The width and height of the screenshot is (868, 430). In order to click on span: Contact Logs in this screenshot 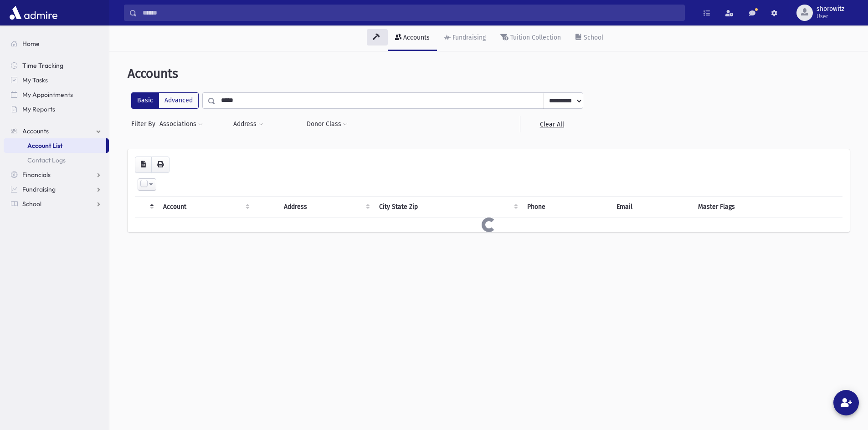, I will do `click(47, 160)`.